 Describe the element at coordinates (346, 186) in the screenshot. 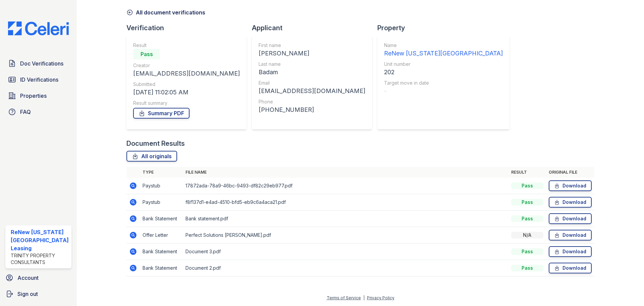

I see `td: 17872ada-78a9-46bc-9493-df82c29eb977.pdf` at that location.